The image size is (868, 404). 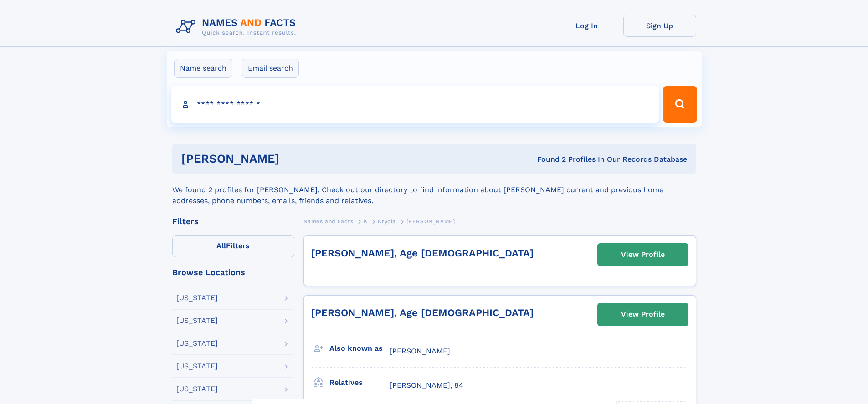 What do you see at coordinates (365, 221) in the screenshot?
I see `span: K` at bounding box center [365, 221].